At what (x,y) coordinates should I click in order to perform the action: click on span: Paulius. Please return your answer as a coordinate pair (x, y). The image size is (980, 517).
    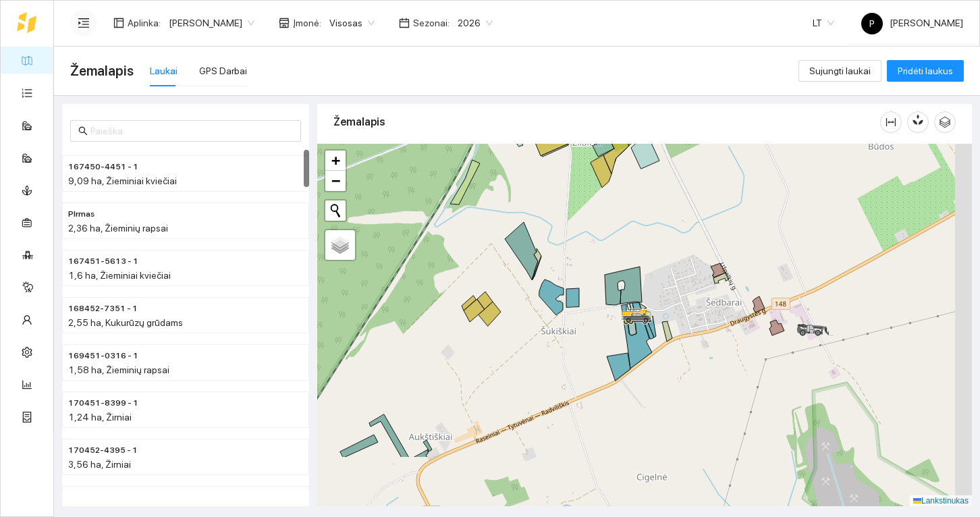
    Looking at the image, I should click on (211, 23).